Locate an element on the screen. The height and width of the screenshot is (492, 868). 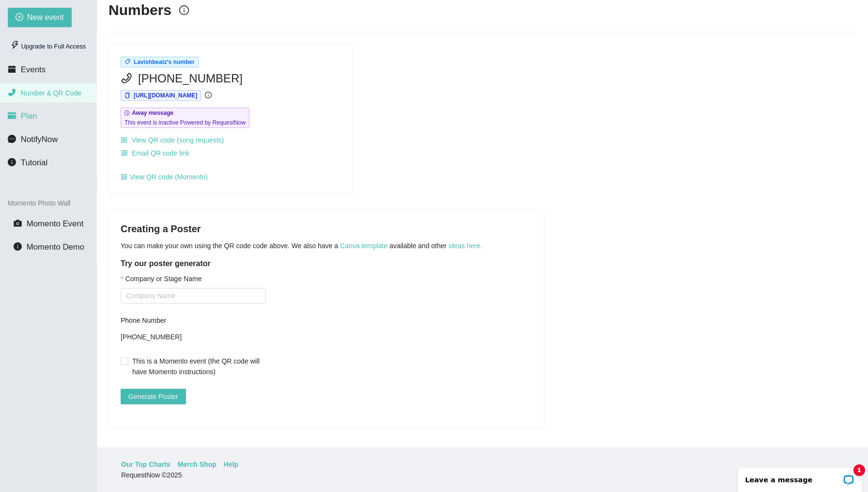
input: Company or Stage Name is located at coordinates (193, 296).